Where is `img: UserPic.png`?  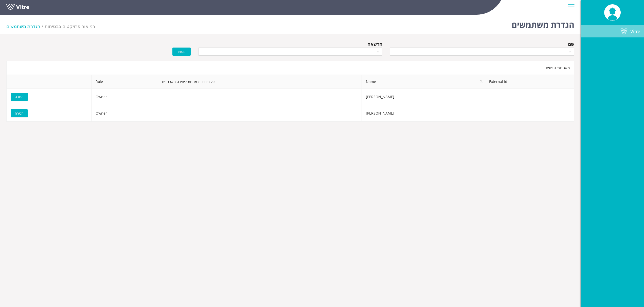 img: UserPic.png is located at coordinates (612, 12).